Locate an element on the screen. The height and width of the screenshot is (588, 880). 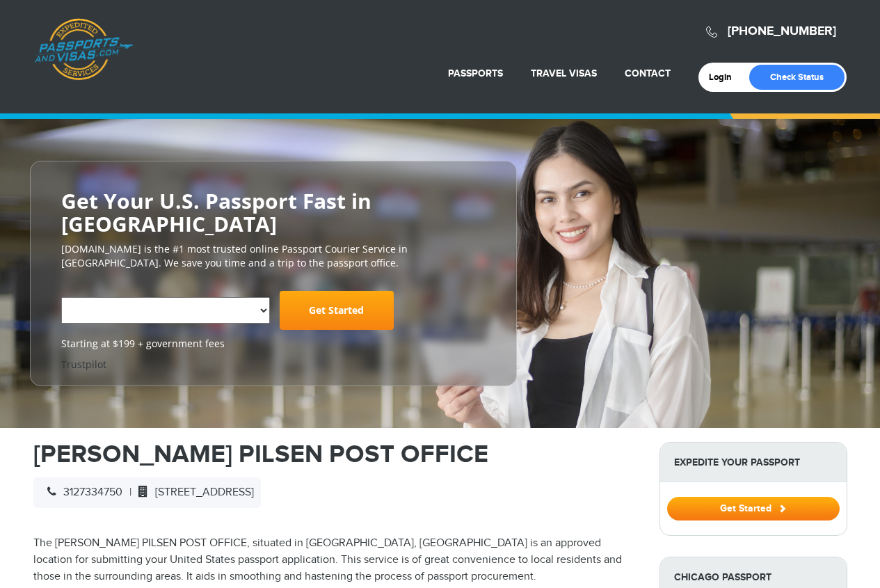
a: Travel Visas is located at coordinates (564, 73).